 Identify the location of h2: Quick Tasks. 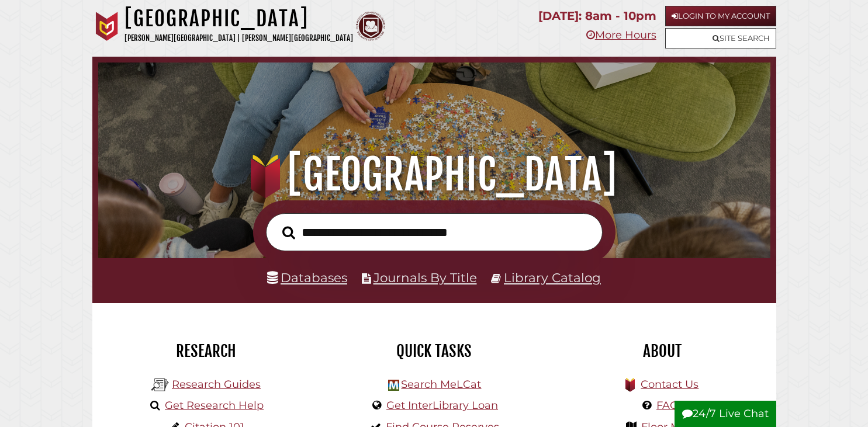
(434, 351).